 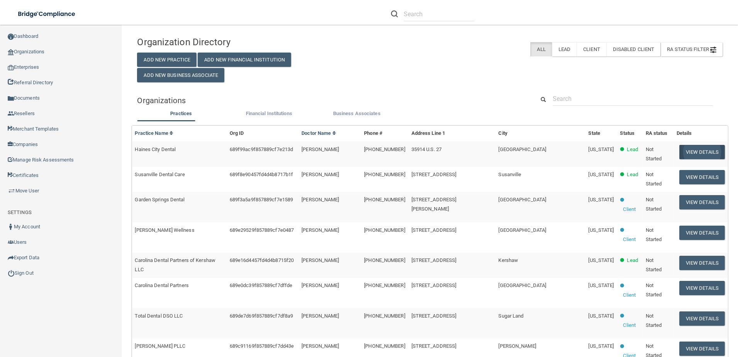 I want to click on span: Business Associates, so click(x=357, y=113).